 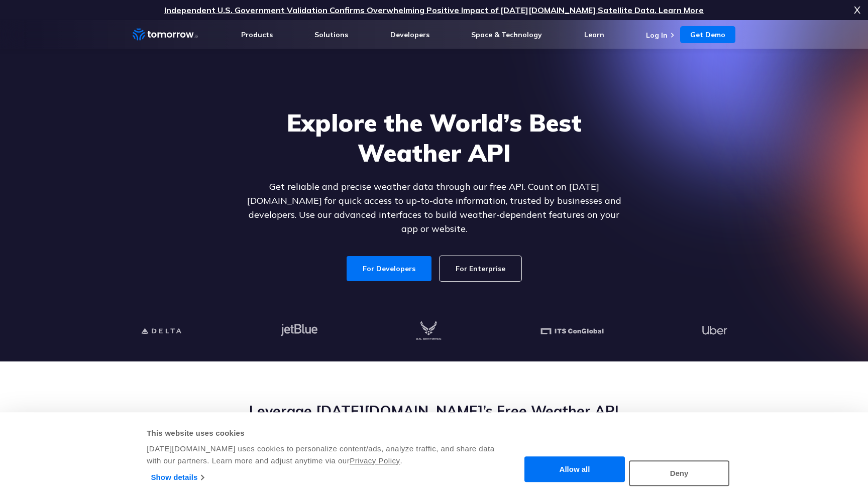 What do you see at coordinates (410, 35) in the screenshot?
I see `a: Developers` at bounding box center [410, 35].